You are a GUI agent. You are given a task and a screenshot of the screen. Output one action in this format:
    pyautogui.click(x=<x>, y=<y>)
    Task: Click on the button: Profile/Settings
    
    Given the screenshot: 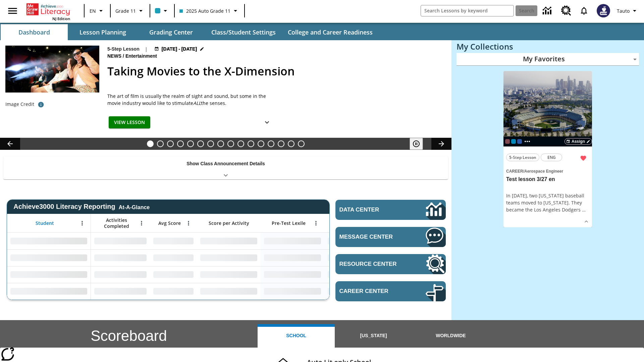 What is the action you would take?
    pyautogui.click(x=628, y=11)
    